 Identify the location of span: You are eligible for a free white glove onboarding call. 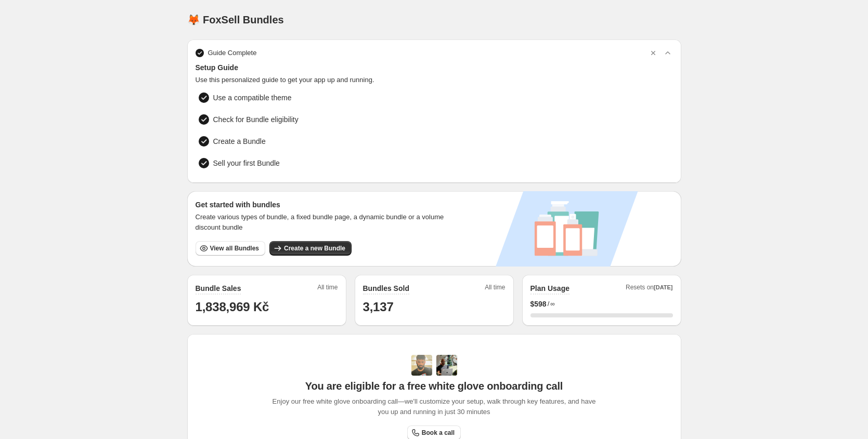
(434, 386).